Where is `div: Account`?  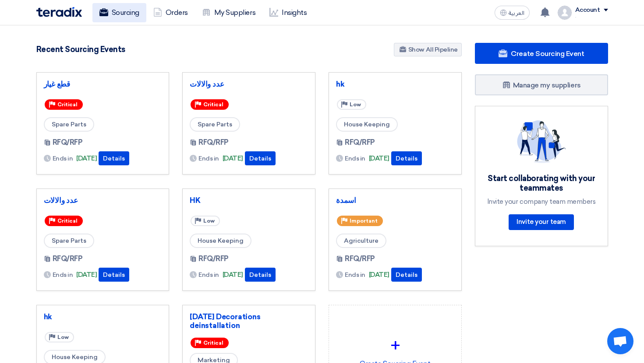
div: Account is located at coordinates (588, 10).